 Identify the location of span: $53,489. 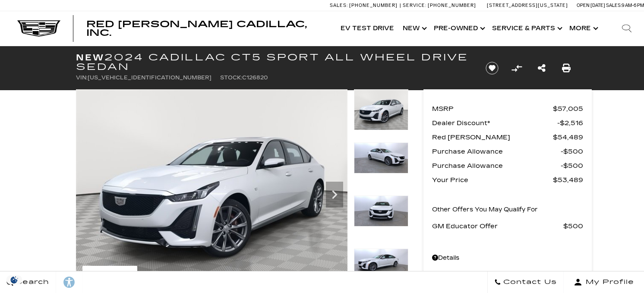
(568, 180).